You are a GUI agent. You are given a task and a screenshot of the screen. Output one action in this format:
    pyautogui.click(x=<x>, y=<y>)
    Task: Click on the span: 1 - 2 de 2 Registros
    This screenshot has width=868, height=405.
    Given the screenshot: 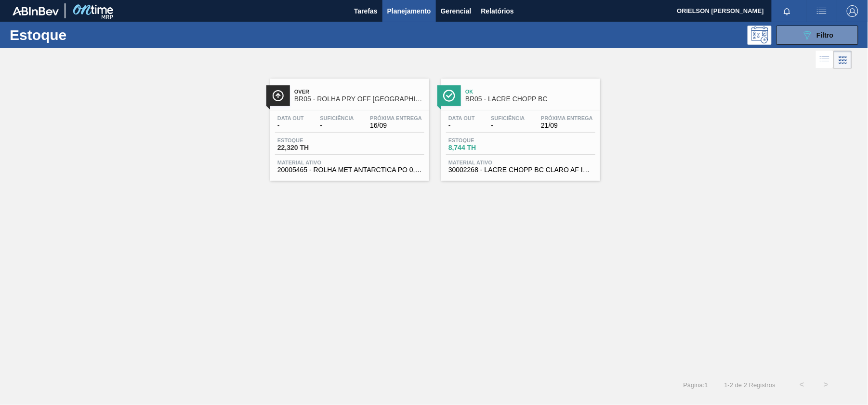 What is the action you would take?
    pyautogui.click(x=749, y=385)
    